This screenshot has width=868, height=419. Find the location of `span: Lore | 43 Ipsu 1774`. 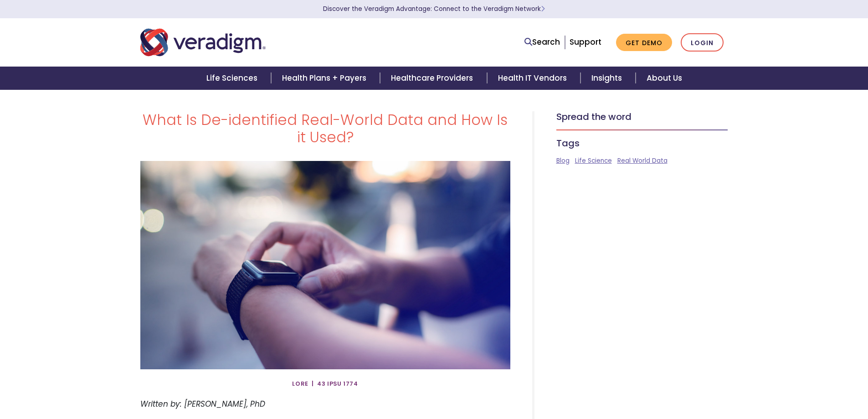

span: Lore | 43 Ipsu 1774 is located at coordinates (325, 384).